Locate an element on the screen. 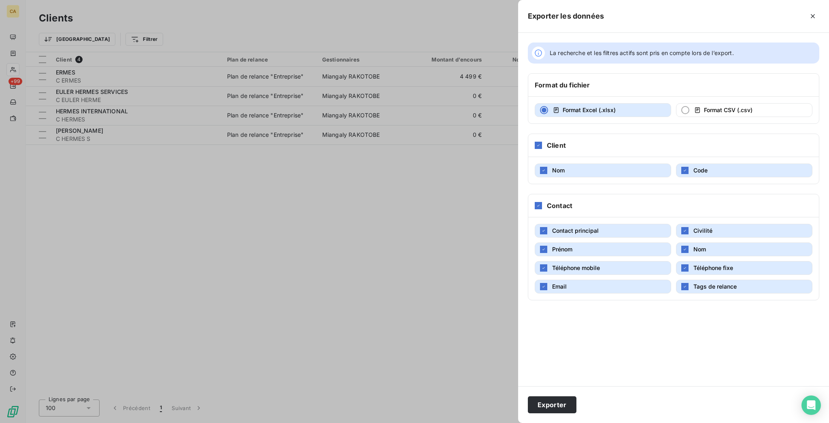  span: La recherche et les filtres actifs sont pris en compte lors de l’export. is located at coordinates (642, 53).